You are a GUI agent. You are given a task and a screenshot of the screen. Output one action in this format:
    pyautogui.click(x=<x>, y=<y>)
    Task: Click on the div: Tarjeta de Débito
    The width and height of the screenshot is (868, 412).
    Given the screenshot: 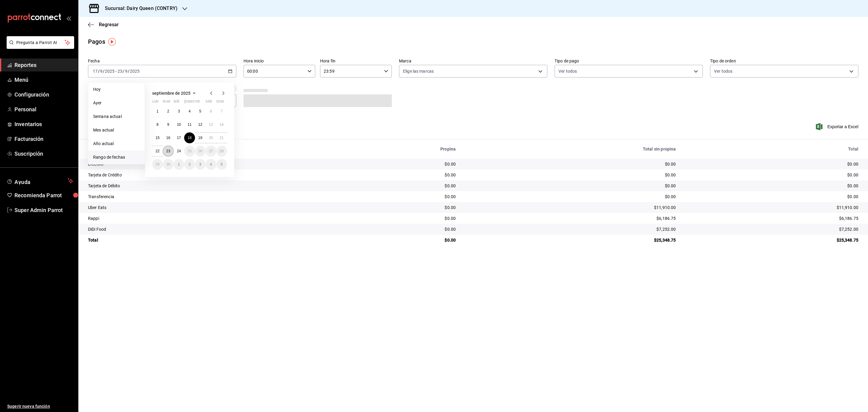 What is the action you would take?
    pyautogui.click(x=207, y=186)
    